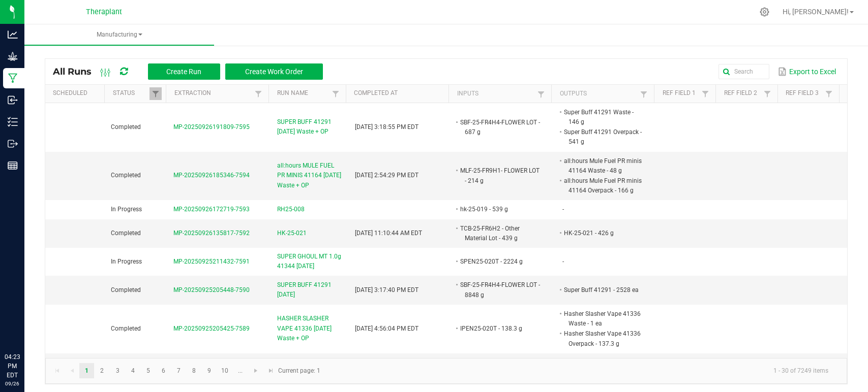  What do you see at coordinates (500, 289) in the screenshot?
I see `li: SBF-25-FR4H4-FLOWER LOT - 8848 g` at bounding box center [500, 289].